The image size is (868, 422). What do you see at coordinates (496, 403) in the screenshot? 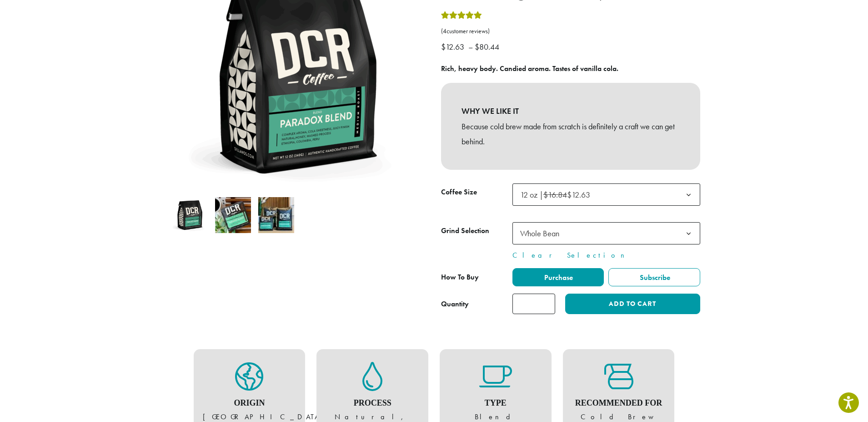
I see `h4: Type` at bounding box center [496, 403].